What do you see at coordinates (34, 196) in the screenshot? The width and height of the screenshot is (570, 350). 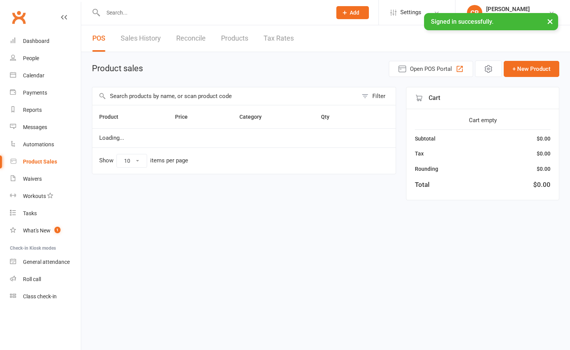 I see `div: Workouts` at bounding box center [34, 196].